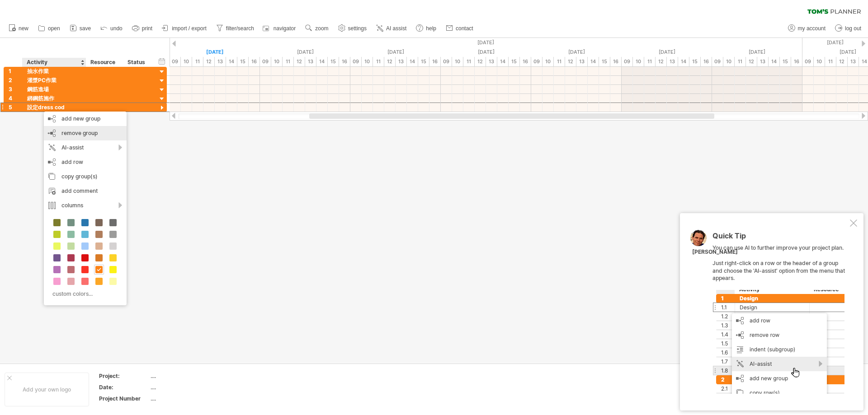 Image resolution: width=868 pixels, height=415 pixels. Describe the element at coordinates (124, 398) in the screenshot. I see `div: Project Number` at that location.